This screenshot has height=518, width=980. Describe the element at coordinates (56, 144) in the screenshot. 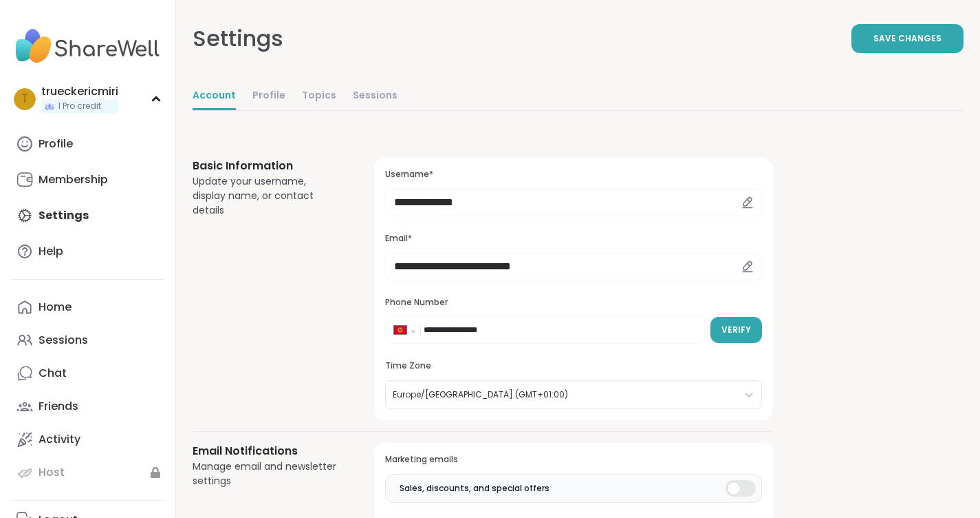

I see `div: Profile` at that location.